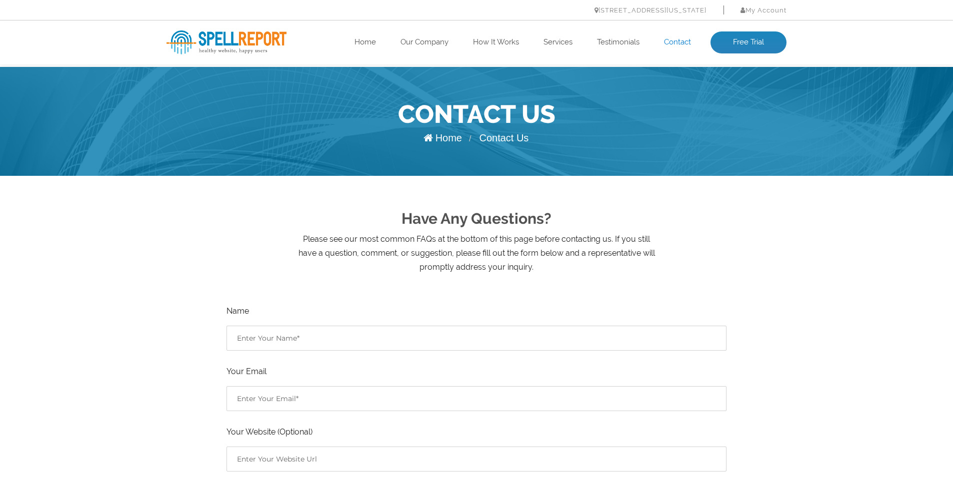 Image resolution: width=953 pixels, height=479 pixels. Describe the element at coordinates (476, 114) in the screenshot. I see `h1: Contact Us` at that location.